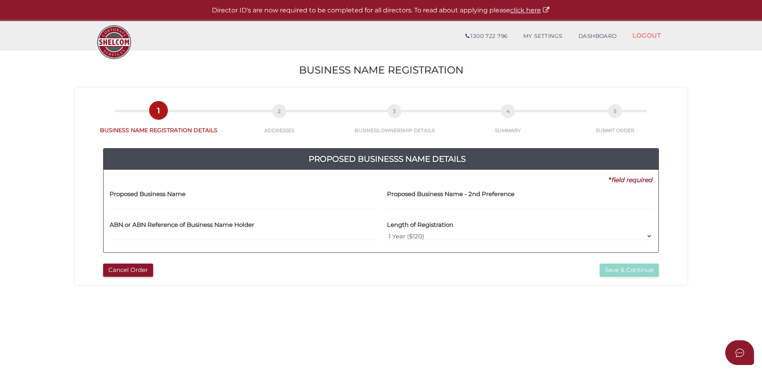 The height and width of the screenshot is (369, 762). What do you see at coordinates (615, 123) in the screenshot?
I see `a: 5SUBMIT ORDER` at bounding box center [615, 123].